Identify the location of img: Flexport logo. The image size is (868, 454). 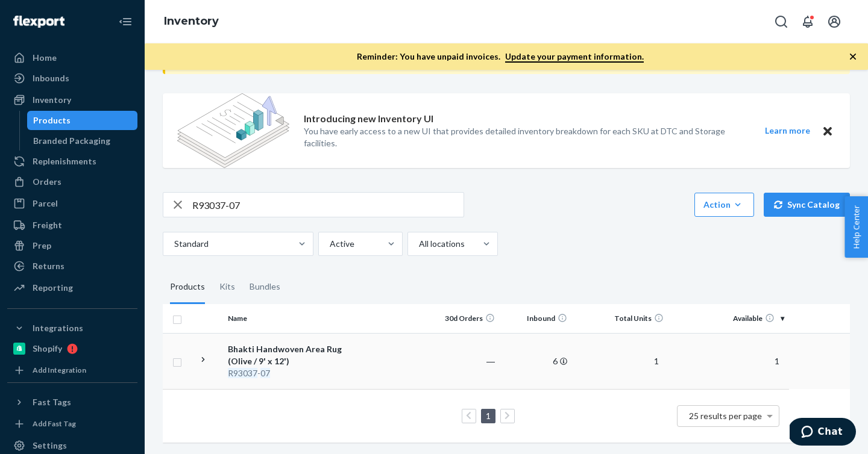
(38, 22).